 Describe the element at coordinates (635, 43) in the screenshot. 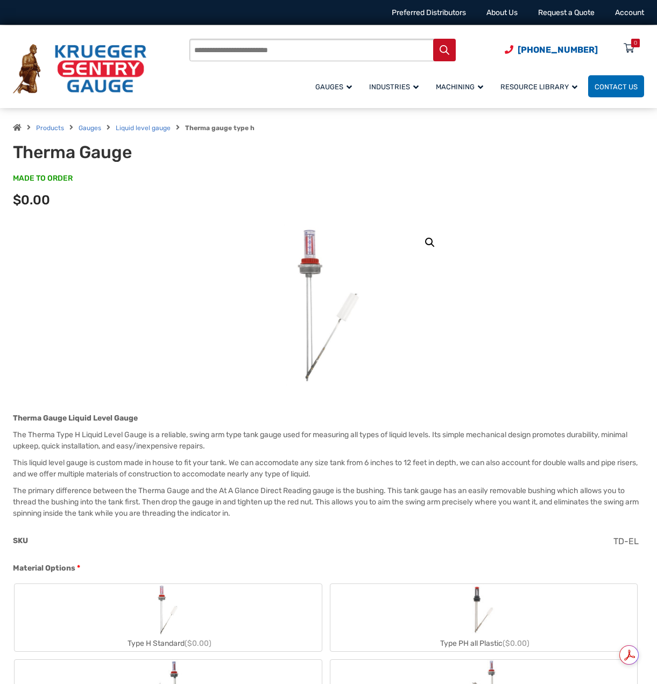

I see `div: 0` at that location.